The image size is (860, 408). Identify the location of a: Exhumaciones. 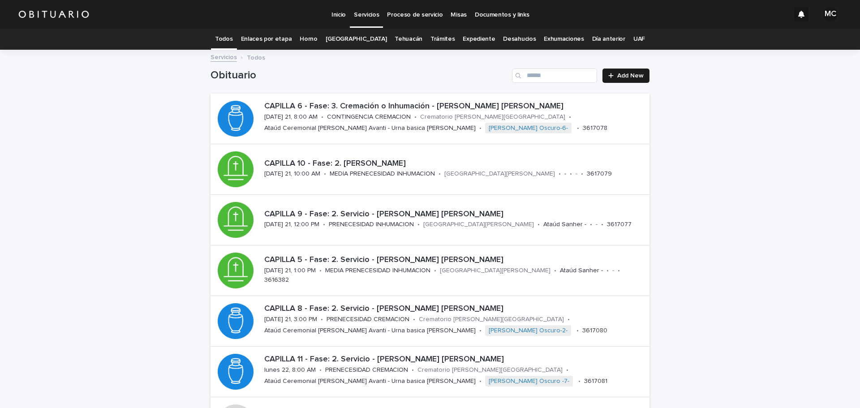
(563, 39).